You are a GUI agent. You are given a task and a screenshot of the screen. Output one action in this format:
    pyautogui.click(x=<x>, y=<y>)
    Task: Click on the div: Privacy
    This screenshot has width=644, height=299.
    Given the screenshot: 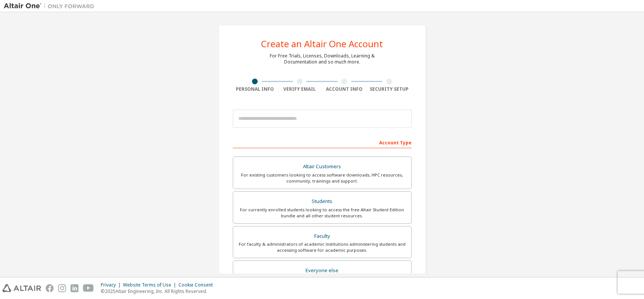 What is the action you would take?
    pyautogui.click(x=111, y=285)
    